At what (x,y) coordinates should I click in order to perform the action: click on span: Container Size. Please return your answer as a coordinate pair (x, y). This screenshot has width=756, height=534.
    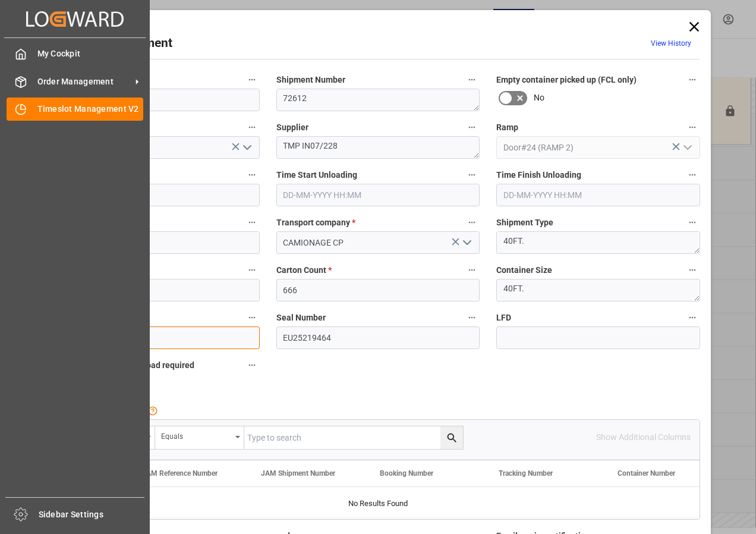
    Looking at the image, I should click on (524, 270).